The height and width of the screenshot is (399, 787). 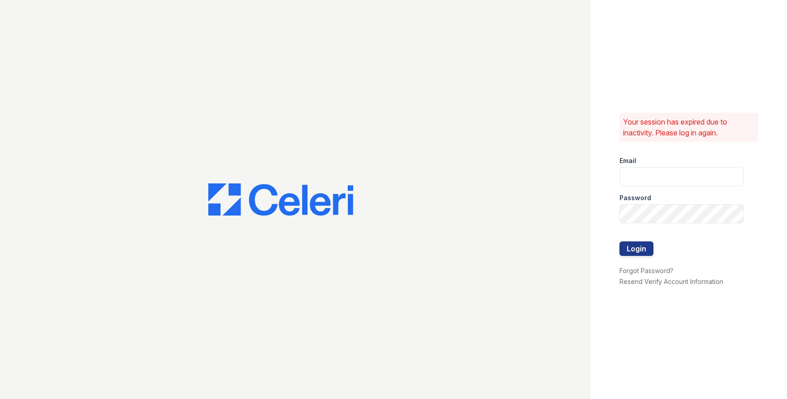 What do you see at coordinates (628, 161) in the screenshot?
I see `label: Email` at bounding box center [628, 161].